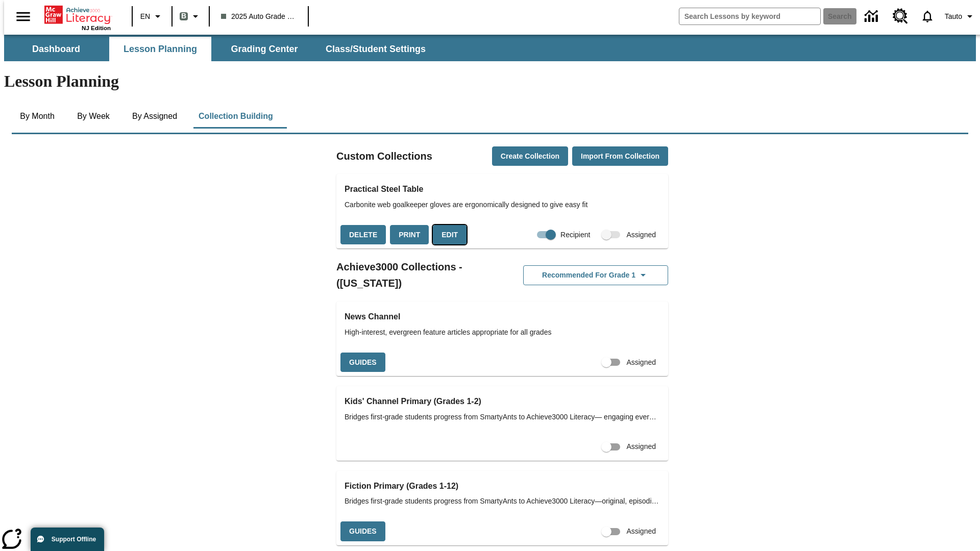 Image resolution: width=980 pixels, height=551 pixels. What do you see at coordinates (529, 156) in the screenshot?
I see `button: Create Collection` at bounding box center [529, 156].